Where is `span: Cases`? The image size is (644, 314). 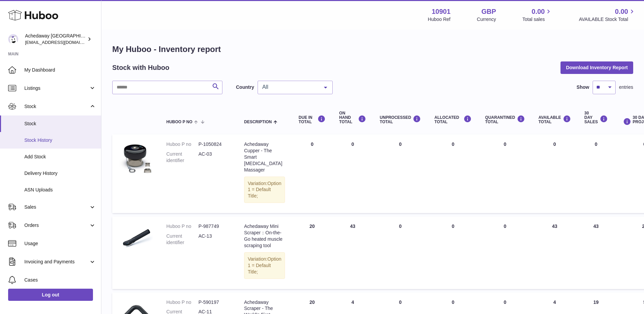 span: Cases is located at coordinates (60, 280).